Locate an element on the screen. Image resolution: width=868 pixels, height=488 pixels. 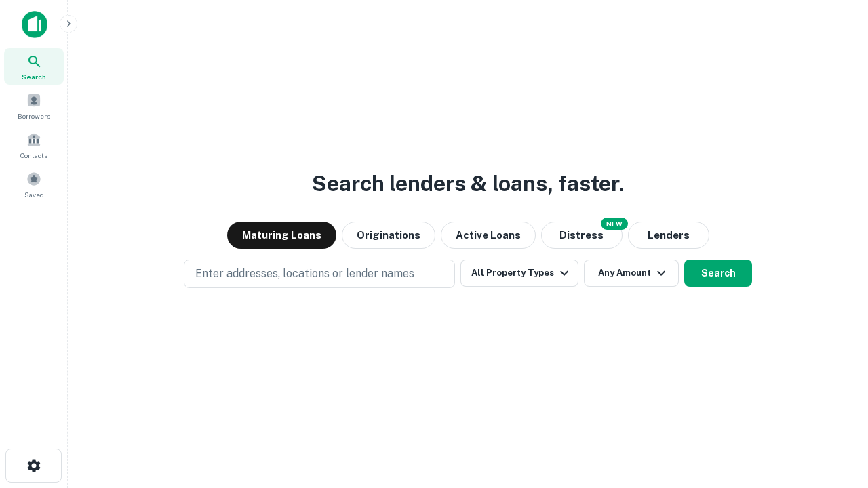
button: Any Amount is located at coordinates (631, 273).